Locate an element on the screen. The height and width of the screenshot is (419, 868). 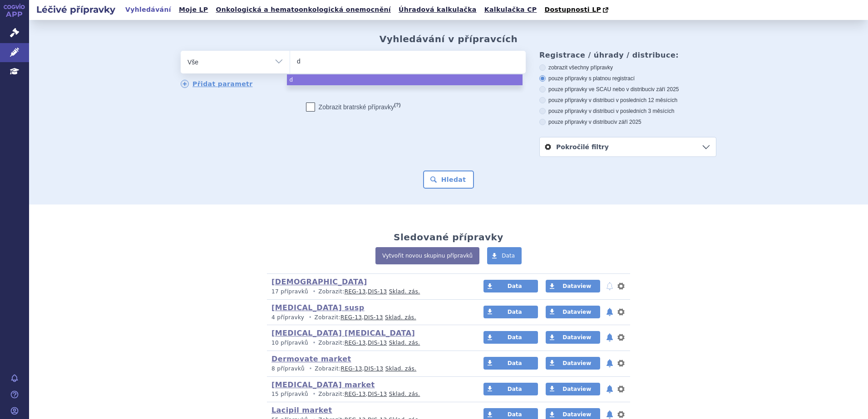
label: pouze přípravky ve SCAU nebo v distribuci is located at coordinates (628, 90).